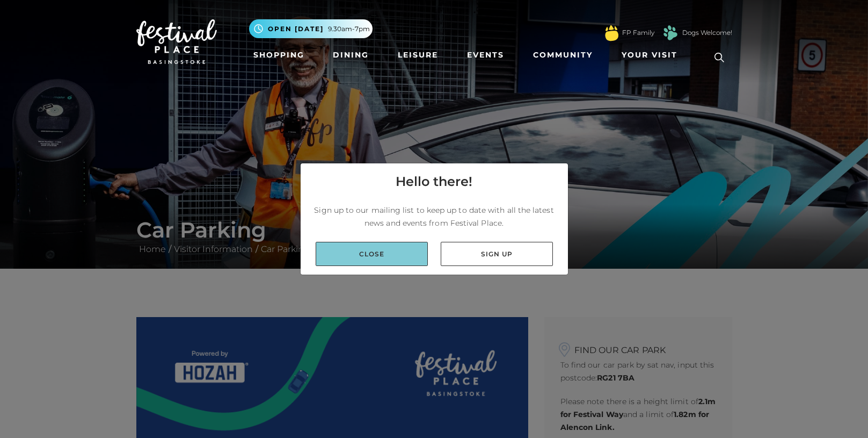 The width and height of the screenshot is (868, 438). Describe the element at coordinates (563, 54) in the screenshot. I see `a: Community` at that location.